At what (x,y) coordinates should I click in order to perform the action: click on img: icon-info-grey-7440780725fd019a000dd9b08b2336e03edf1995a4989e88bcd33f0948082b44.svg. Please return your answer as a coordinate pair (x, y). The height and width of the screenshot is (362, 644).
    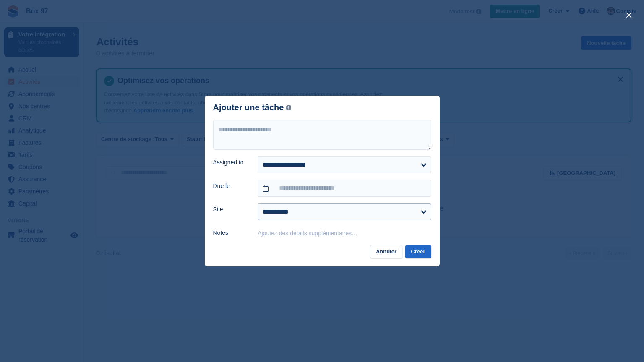
    Looking at the image, I should click on (289, 108).